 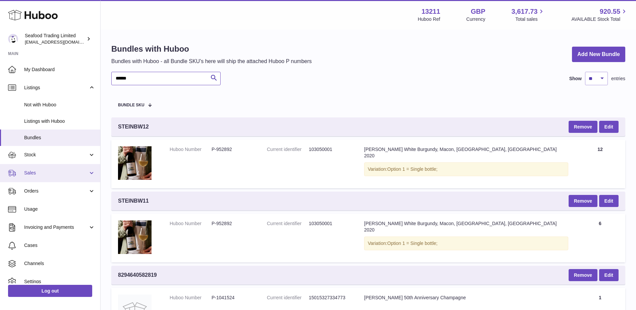 What do you see at coordinates (60, 69) in the screenshot?
I see `span: My Dashboard` at bounding box center [60, 69].